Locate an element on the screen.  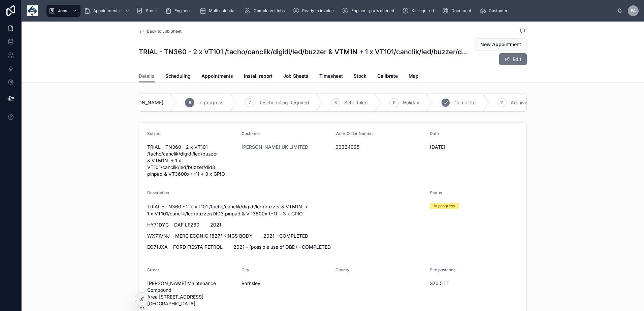
span: 7 is located at coordinates (250, 103).